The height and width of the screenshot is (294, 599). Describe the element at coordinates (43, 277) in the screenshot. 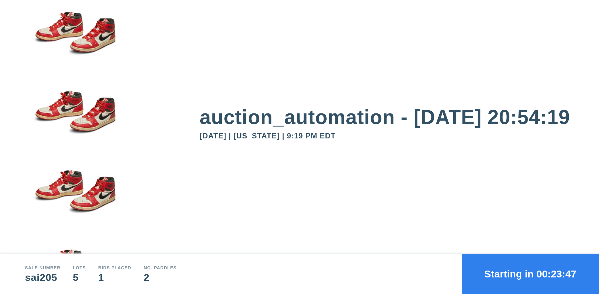

I see `div: sai205` at that location.